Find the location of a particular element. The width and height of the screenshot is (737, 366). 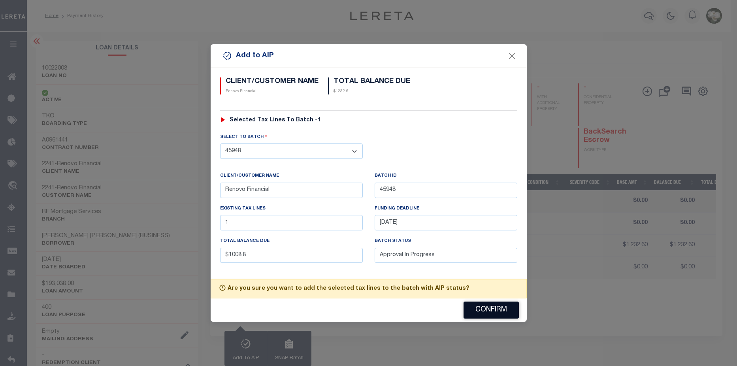

label: TOTAL BALANCE DUE is located at coordinates (245, 241).